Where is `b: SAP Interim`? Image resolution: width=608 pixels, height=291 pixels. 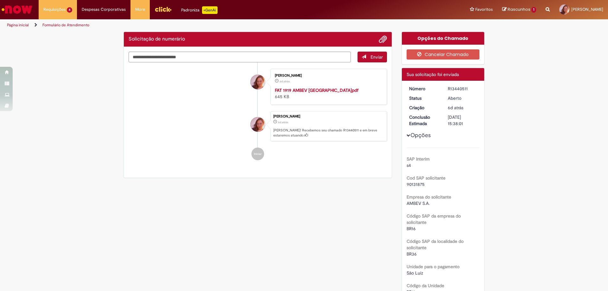 b: SAP Interim is located at coordinates (418, 159).